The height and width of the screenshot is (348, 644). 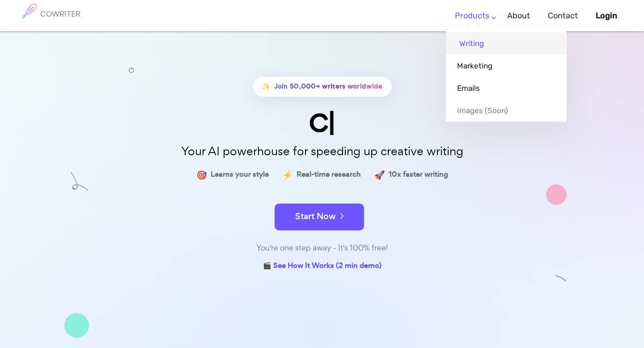 I want to click on a: About, so click(x=518, y=16).